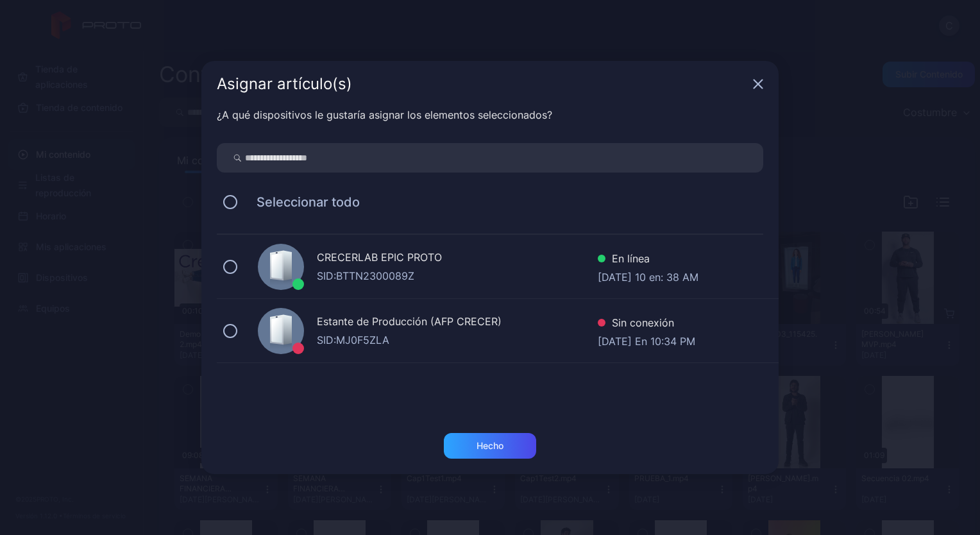  What do you see at coordinates (490, 114) in the screenshot?
I see `div: ¿A qué dispositivos le gustaría asignar los elementos seleccionados?` at bounding box center [490, 114].